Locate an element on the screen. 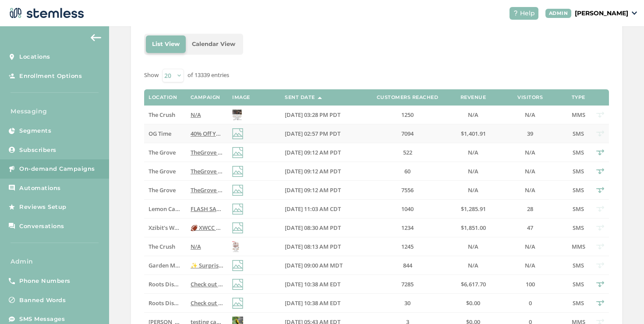  div: ADMIN is located at coordinates (559, 13).